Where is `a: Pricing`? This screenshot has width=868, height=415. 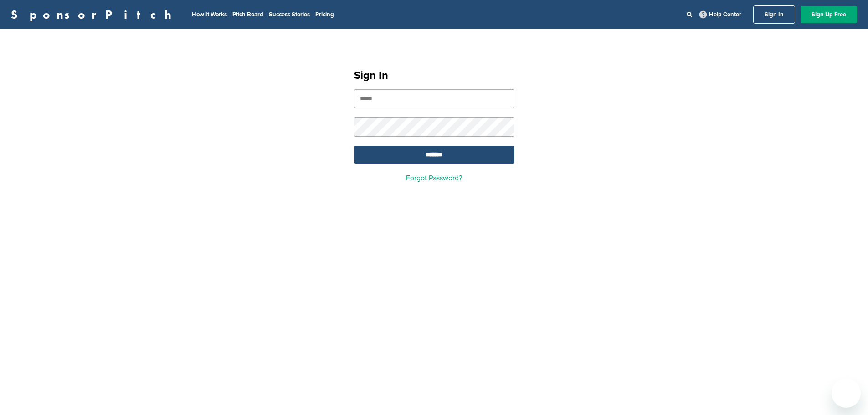
a: Pricing is located at coordinates (324, 14).